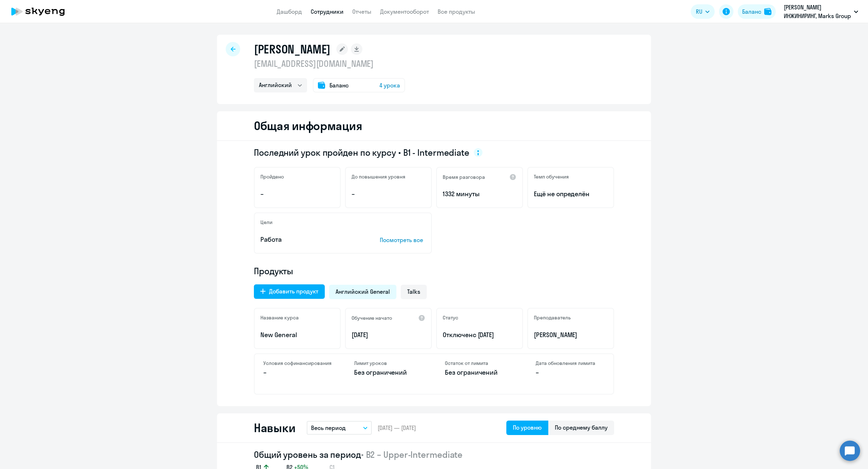  What do you see at coordinates (298, 363) in the screenshot?
I see `h4: Условия софинансирования` at bounding box center [298, 363].